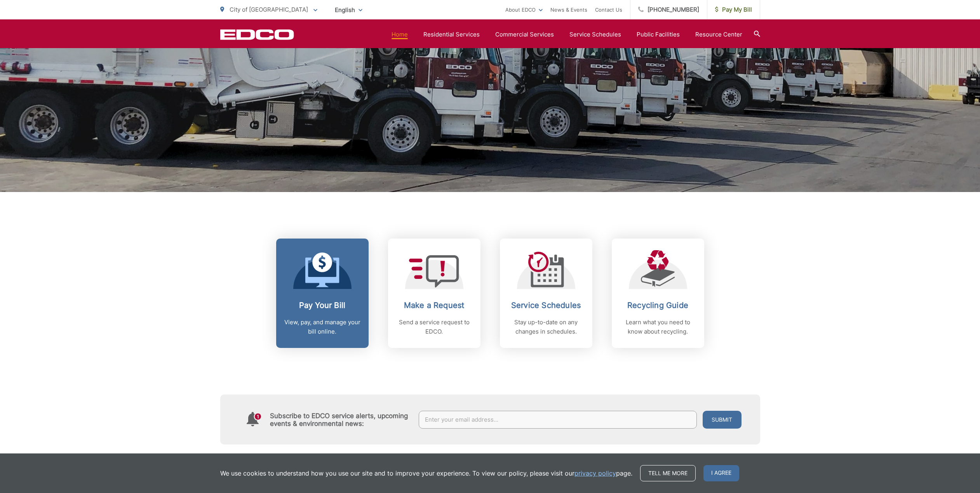 The width and height of the screenshot is (980, 493). I want to click on a: Pay Your Bill View, pay, and manage your bill online., so click(323, 293).